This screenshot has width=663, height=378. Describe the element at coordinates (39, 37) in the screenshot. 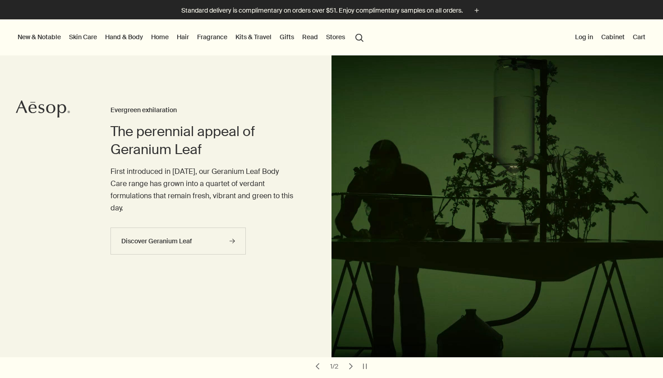

I see `button: New & Notable` at that location.